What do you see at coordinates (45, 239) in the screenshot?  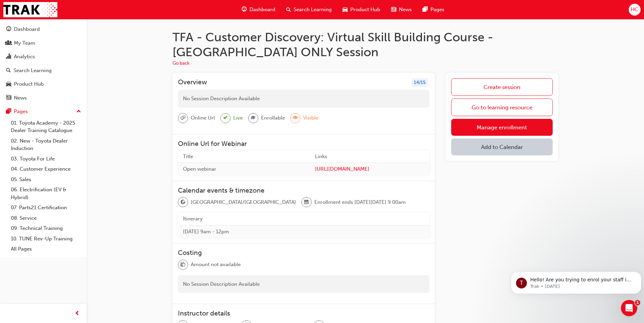 I see `a: 10. TUNE Rev-Up Training` at bounding box center [45, 239].